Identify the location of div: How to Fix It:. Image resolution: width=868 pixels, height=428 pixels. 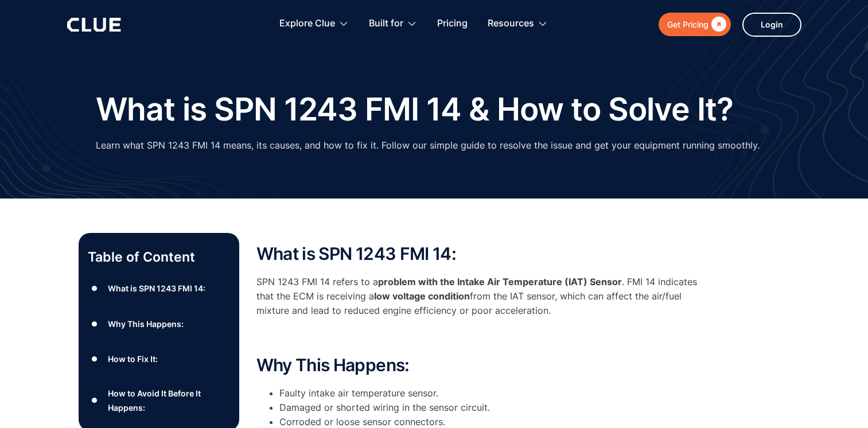
(133, 359).